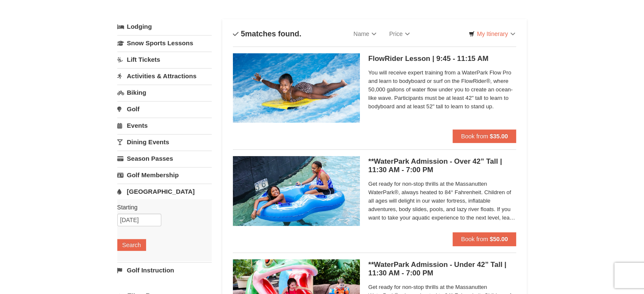  Describe the element at coordinates (164, 158) in the screenshot. I see `a: Season Passes` at that location.